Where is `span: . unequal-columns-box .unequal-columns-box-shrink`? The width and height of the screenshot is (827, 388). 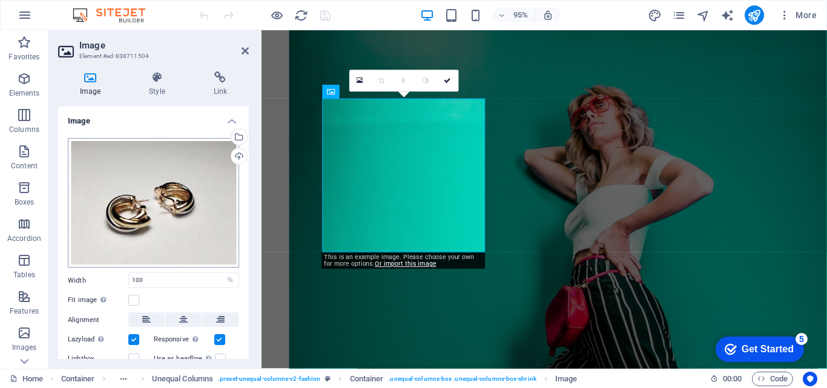
span: . unequal-columns-box .unequal-columns-box-shrink is located at coordinates (462, 379).